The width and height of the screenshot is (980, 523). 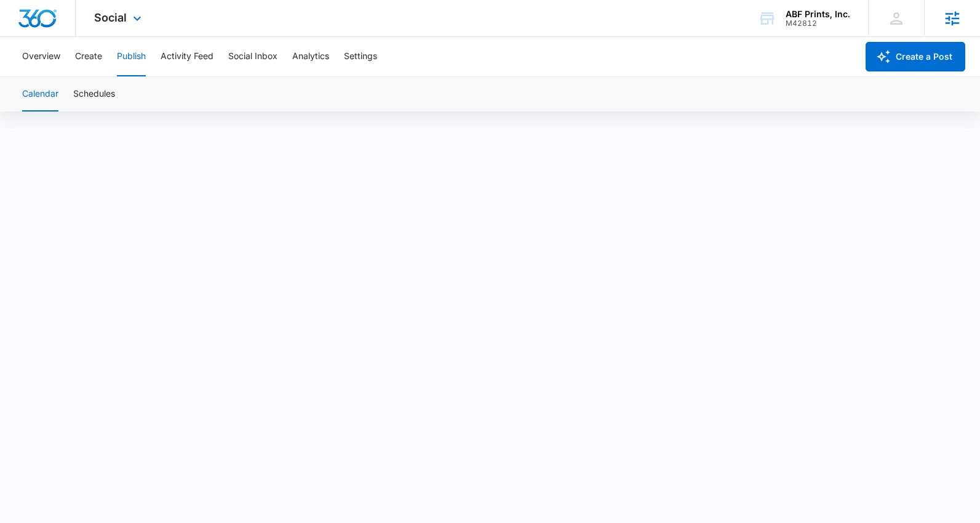 What do you see at coordinates (817, 23) in the screenshot?
I see `div: account id` at bounding box center [817, 23].